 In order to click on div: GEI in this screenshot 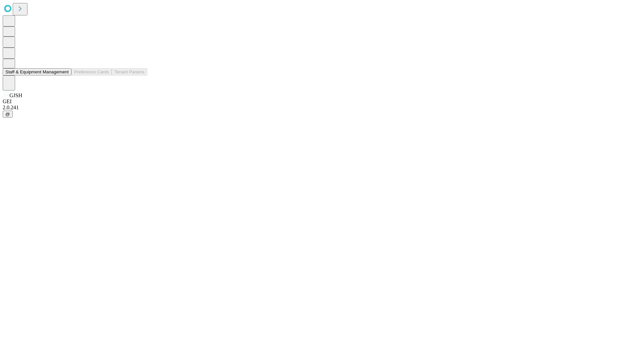, I will do `click(322, 102)`.